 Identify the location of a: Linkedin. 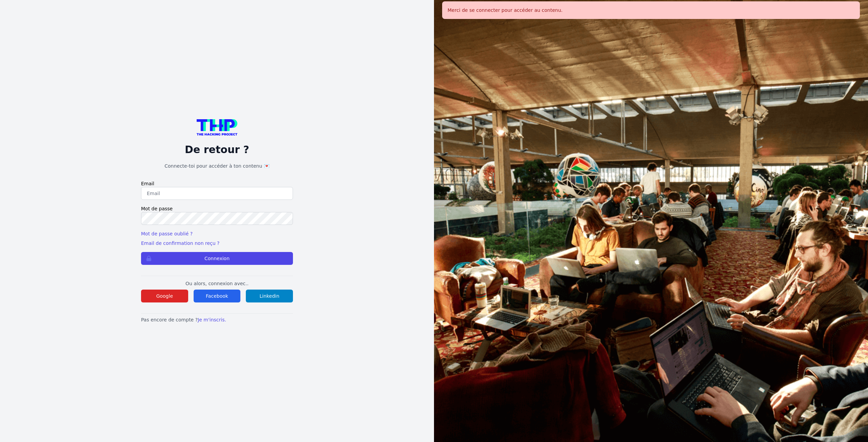
(269, 296).